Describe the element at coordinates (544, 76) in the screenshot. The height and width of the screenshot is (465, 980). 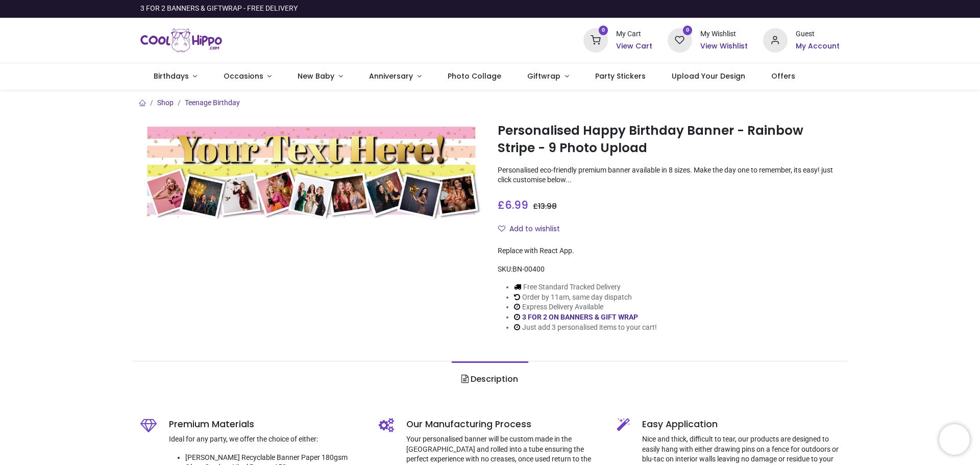
I see `span: Giftwrap` at that location.